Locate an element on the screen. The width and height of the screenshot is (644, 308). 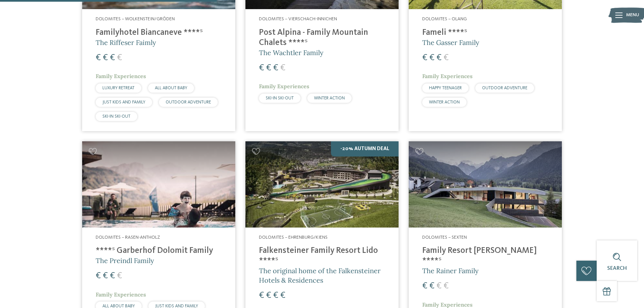
span: HAPPY TEENAGER is located at coordinates (445, 88).